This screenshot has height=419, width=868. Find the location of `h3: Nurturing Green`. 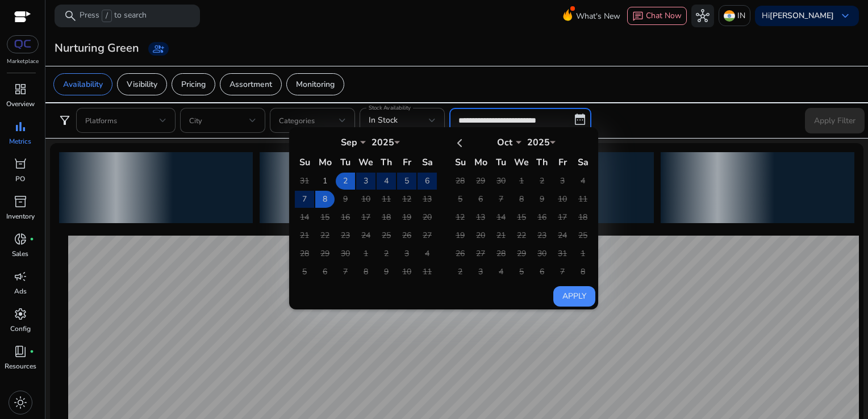

h3: Nurturing Green is located at coordinates (97, 48).